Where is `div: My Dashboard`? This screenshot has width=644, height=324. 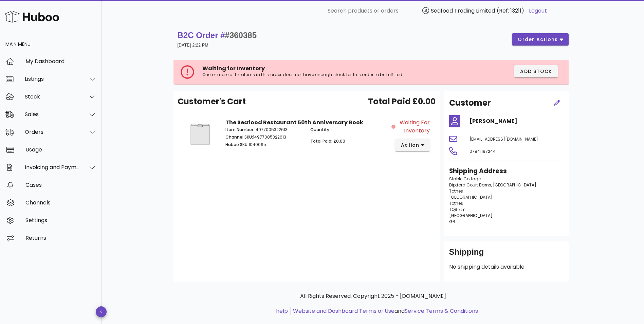
div: My Dashboard is located at coordinates (61, 61).